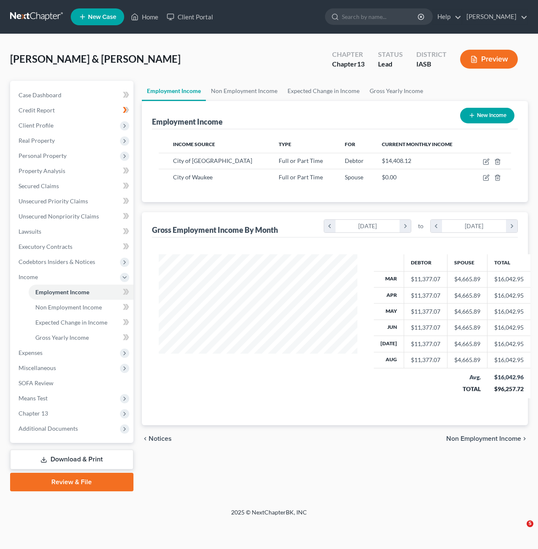  Describe the element at coordinates (37, 368) in the screenshot. I see `span: Miscellaneous` at that location.